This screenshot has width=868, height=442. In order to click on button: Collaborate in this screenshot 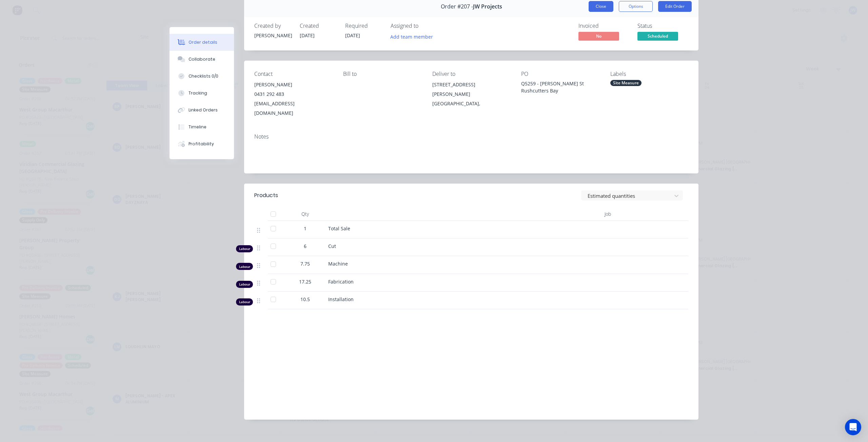, I will do `click(202, 59)`.